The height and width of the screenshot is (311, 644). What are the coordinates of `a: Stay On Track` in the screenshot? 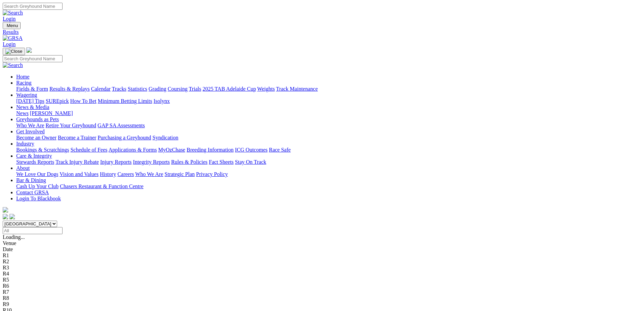 It's located at (250, 162).